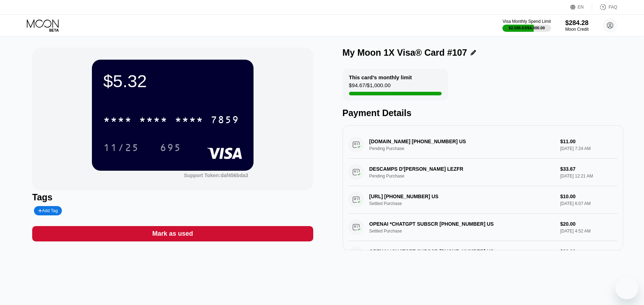  Describe the element at coordinates (577, 23) in the screenshot. I see `div: $284.28` at that location.